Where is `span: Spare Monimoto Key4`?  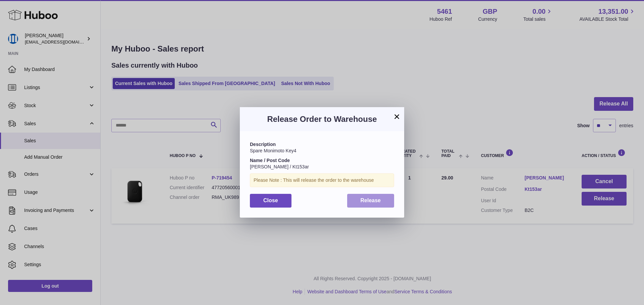
span: Spare Monimoto Key4 is located at coordinates (273, 151).